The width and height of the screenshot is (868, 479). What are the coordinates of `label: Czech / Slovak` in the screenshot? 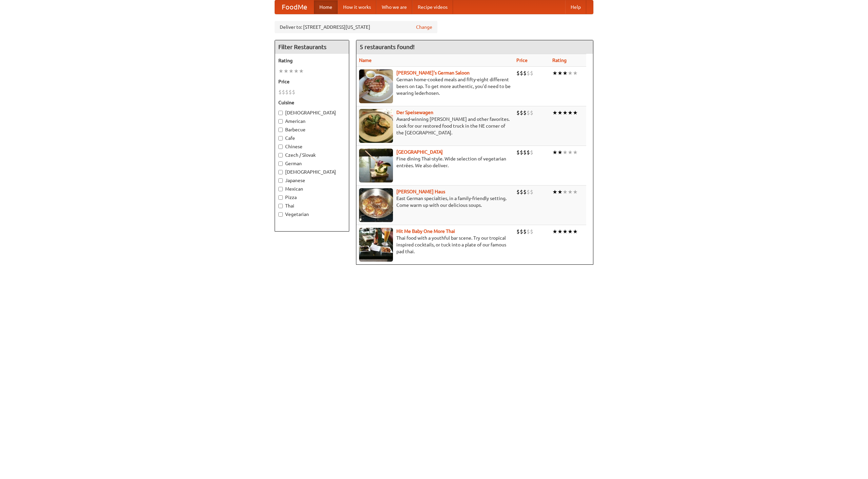 It's located at (312, 155).